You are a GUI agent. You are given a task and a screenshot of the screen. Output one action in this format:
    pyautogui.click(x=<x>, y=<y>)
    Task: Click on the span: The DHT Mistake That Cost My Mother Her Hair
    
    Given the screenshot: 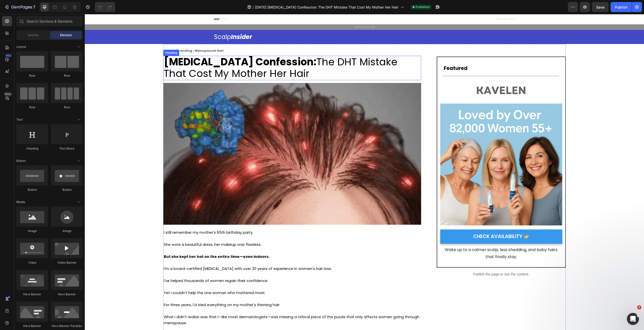 What is the action you would take?
    pyautogui.click(x=196, y=53)
    